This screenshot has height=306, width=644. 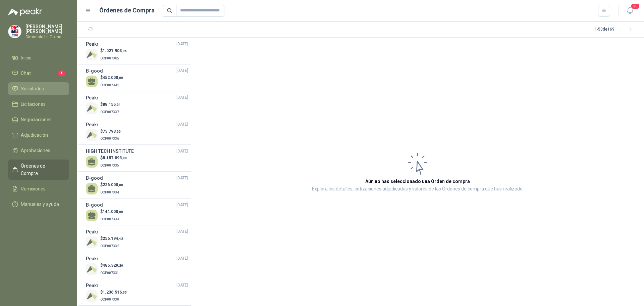 I want to click on span: 452.000, so click(x=113, y=78).